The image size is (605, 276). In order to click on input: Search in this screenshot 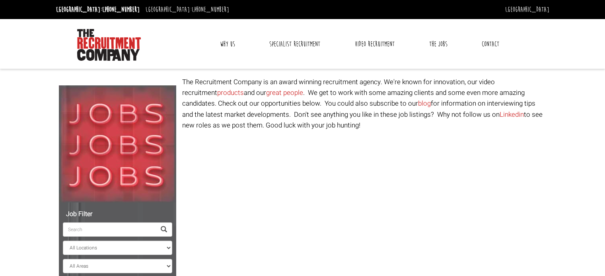, I will do `click(109, 230)`.